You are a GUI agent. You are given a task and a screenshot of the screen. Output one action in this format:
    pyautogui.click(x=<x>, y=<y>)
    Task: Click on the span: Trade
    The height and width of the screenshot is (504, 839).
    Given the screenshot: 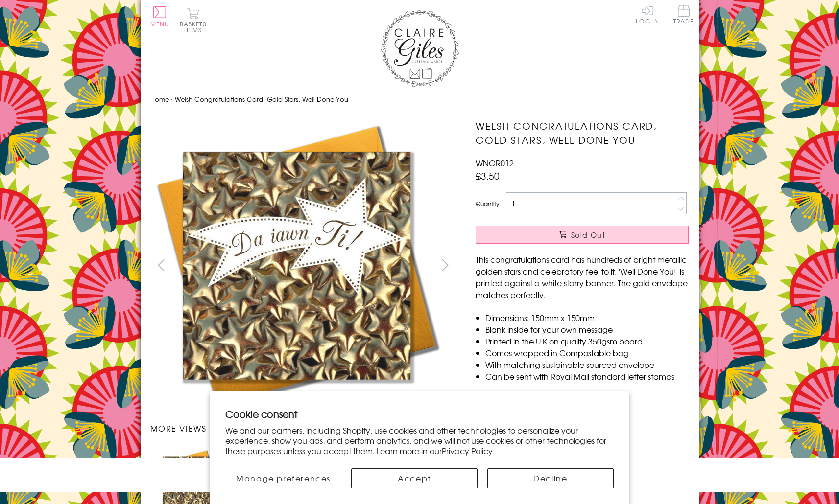 What is the action you would take?
    pyautogui.click(x=683, y=14)
    